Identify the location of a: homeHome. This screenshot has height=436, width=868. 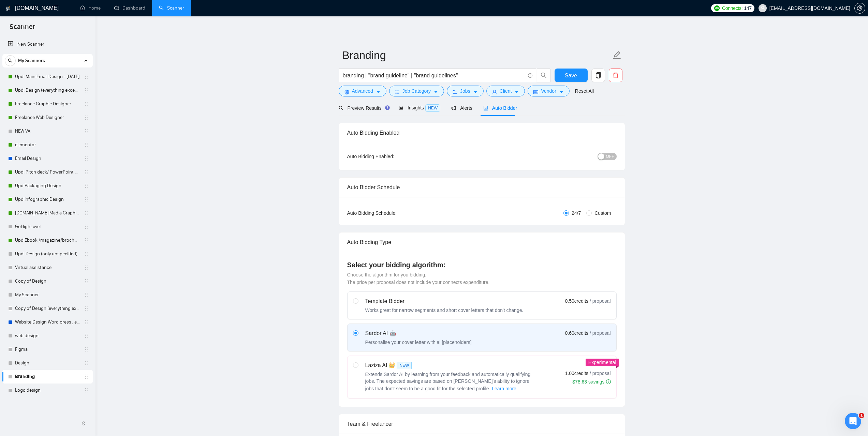
(91, 8).